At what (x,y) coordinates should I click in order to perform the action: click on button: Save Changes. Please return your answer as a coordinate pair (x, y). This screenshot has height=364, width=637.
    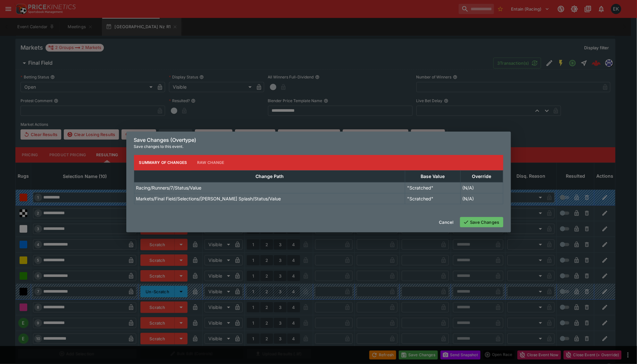
    Looking at the image, I should click on (482, 222).